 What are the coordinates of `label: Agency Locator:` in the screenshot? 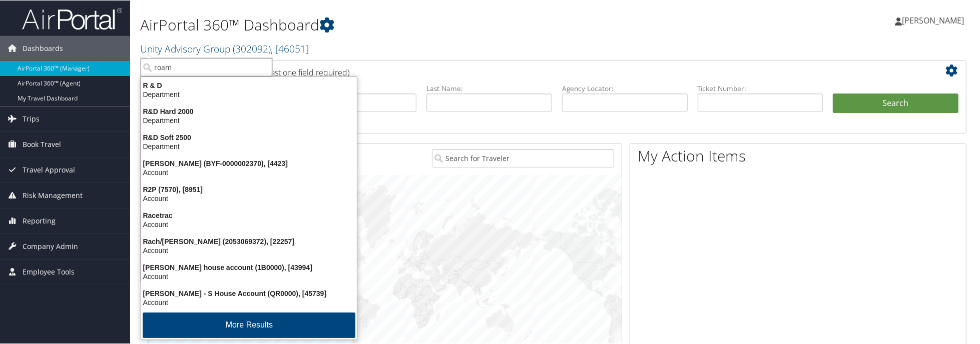 It's located at (625, 88).